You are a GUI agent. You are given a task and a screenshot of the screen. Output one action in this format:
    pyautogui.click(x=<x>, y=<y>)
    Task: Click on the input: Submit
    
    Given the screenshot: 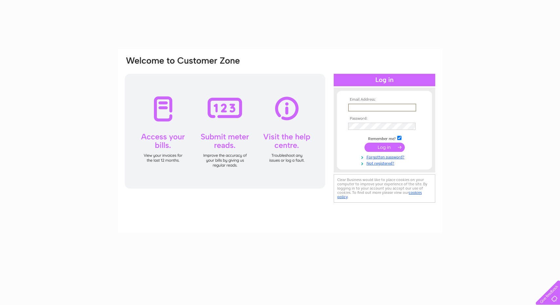 What is the action you would take?
    pyautogui.click(x=385, y=147)
    